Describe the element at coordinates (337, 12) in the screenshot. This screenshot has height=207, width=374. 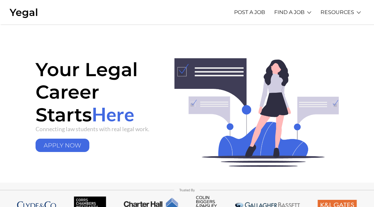
I see `a: RESOURCES` at that location.